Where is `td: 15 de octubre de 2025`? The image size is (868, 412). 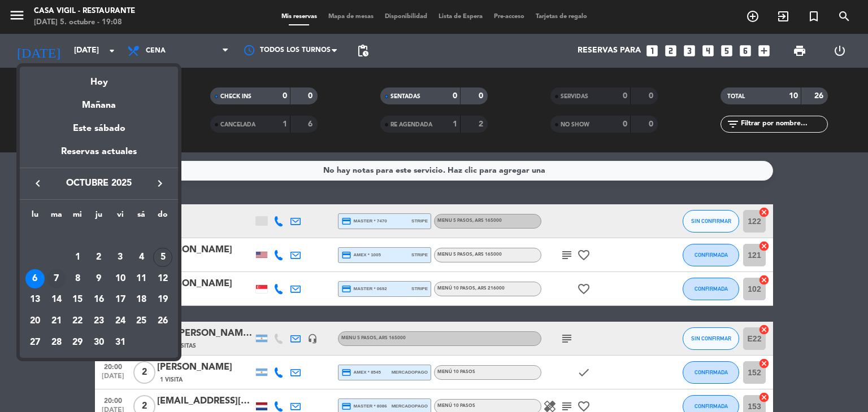
td: 15 de octubre de 2025 is located at coordinates (78, 300).